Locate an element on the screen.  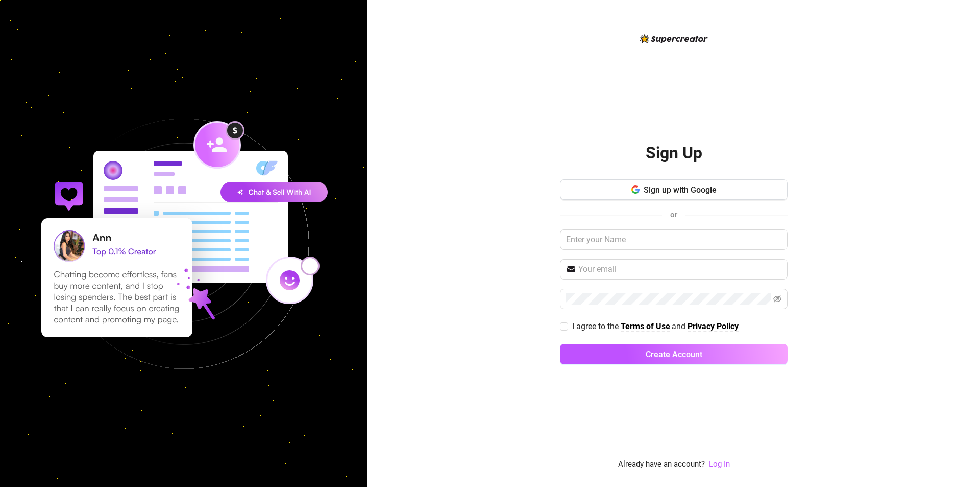
a: Terms of Use is located at coordinates (645, 327).